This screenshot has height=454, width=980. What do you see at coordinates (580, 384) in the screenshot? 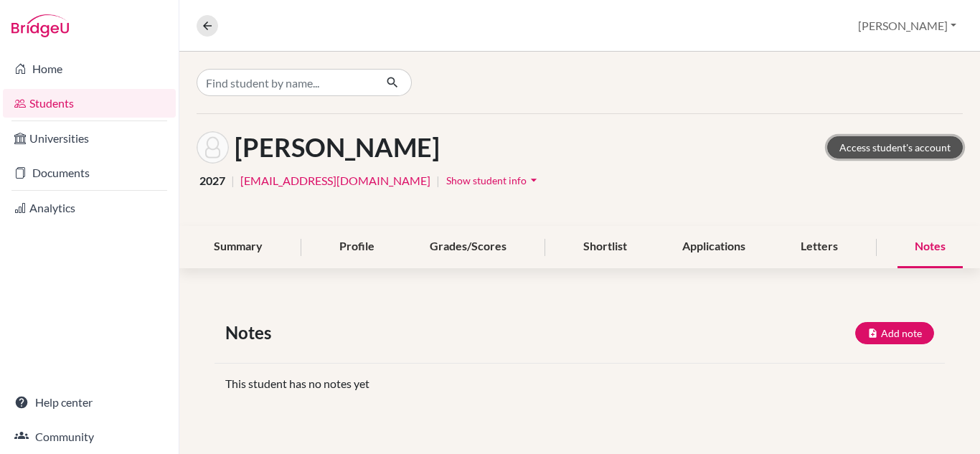
I see `div: This student has no notes yet` at bounding box center [580, 384].